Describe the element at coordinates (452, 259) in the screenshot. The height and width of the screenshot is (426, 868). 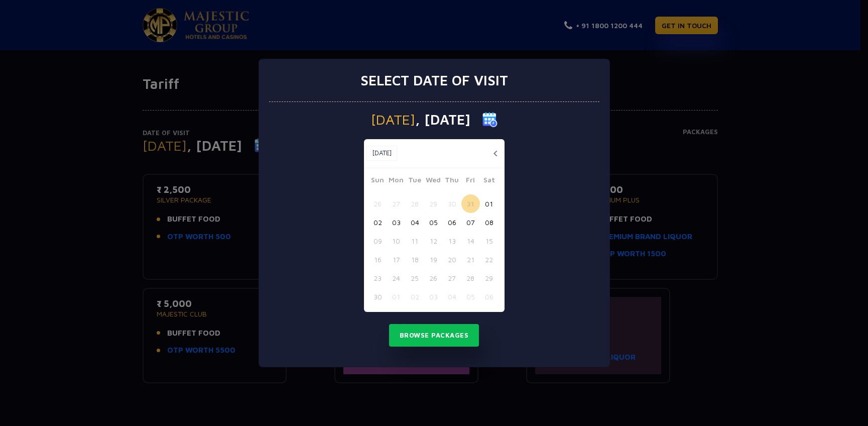
I see `button: 20` at that location.